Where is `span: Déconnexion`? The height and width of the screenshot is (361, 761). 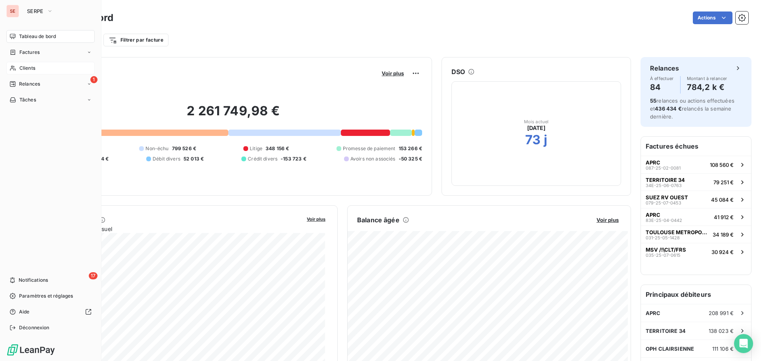
span: Déconnexion is located at coordinates (34, 328).